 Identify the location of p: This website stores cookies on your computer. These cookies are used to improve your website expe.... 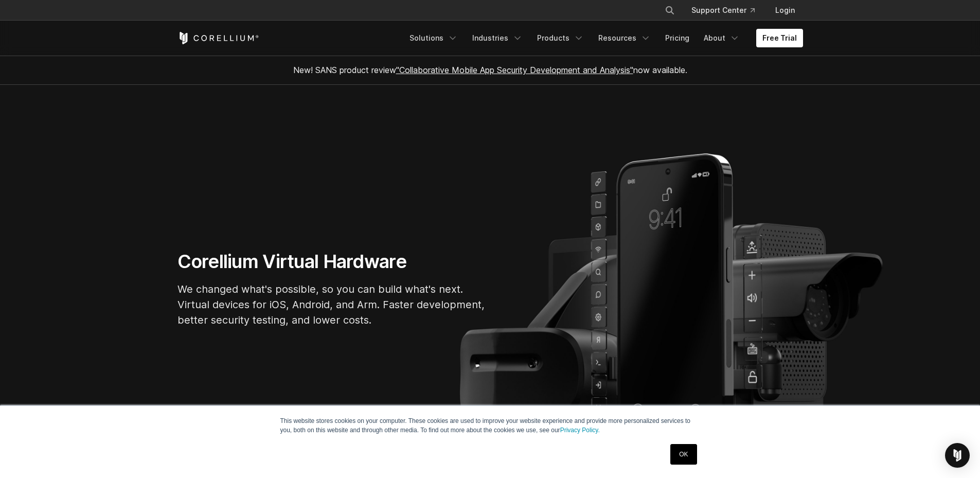
(490, 426).